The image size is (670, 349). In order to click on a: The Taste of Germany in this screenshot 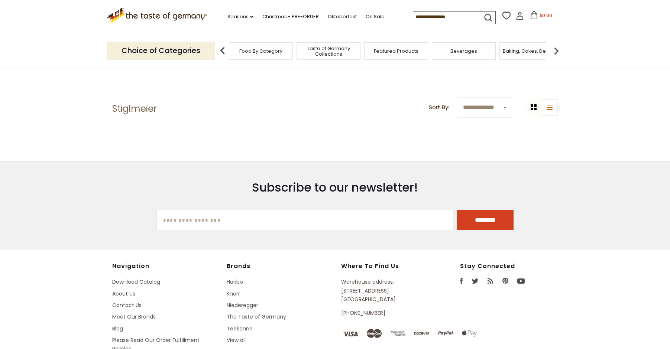, I will do `click(256, 317)`.